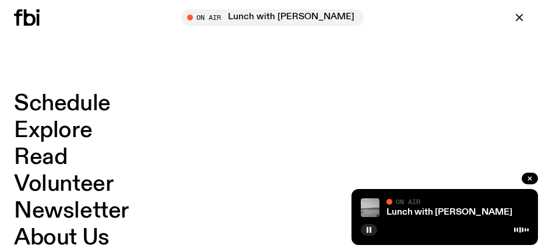 The width and height of the screenshot is (545, 252). Describe the element at coordinates (40, 157) in the screenshot. I see `a: Read` at that location.